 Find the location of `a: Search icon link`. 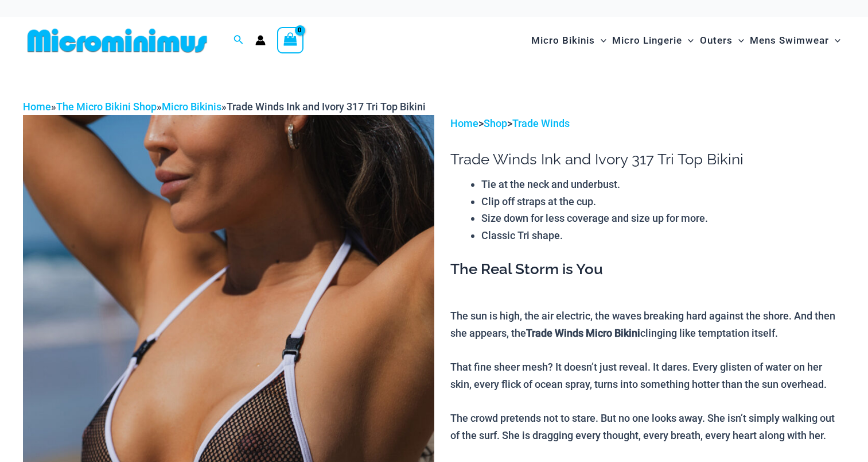

a: Search icon link is located at coordinates (239, 40).